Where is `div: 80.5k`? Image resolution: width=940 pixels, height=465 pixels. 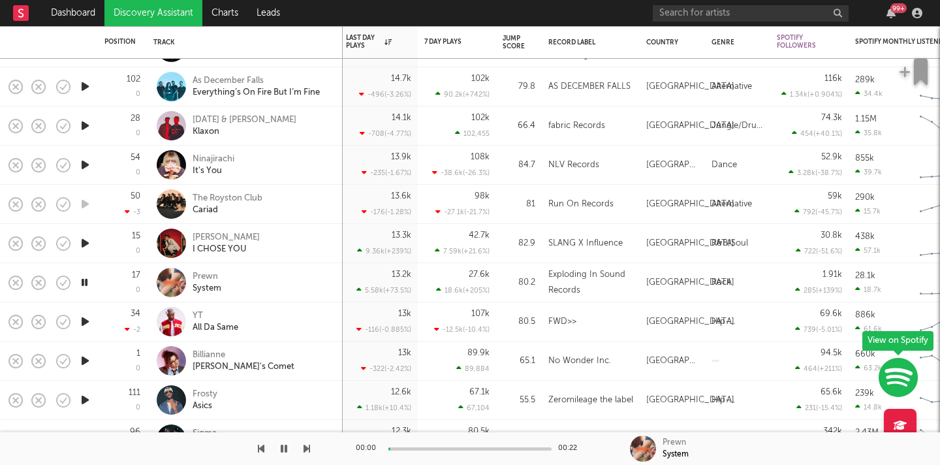
div: 80.5k is located at coordinates (479, 431).